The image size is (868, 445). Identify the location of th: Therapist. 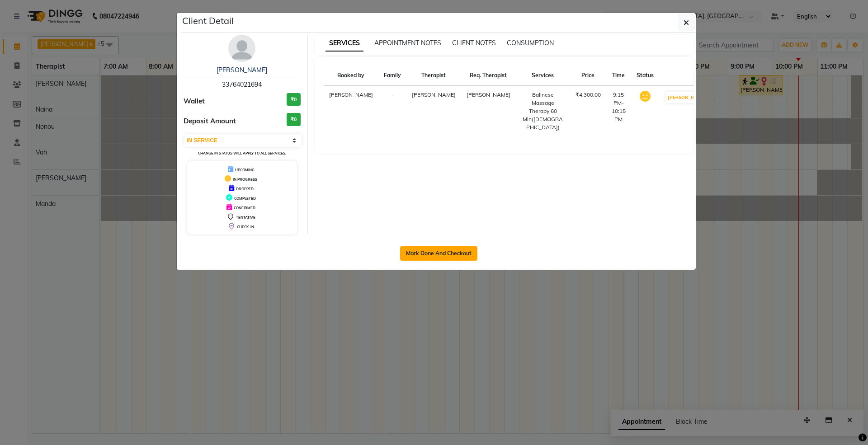
(433, 75).